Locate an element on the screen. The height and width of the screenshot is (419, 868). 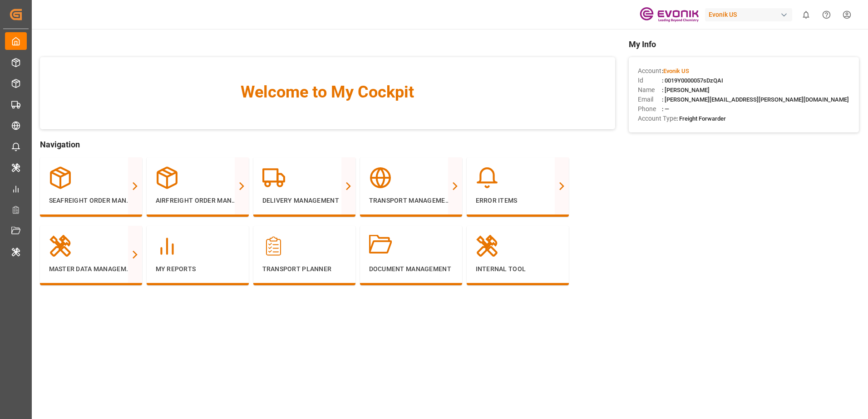
p: Transport Planner is located at coordinates (304, 269).